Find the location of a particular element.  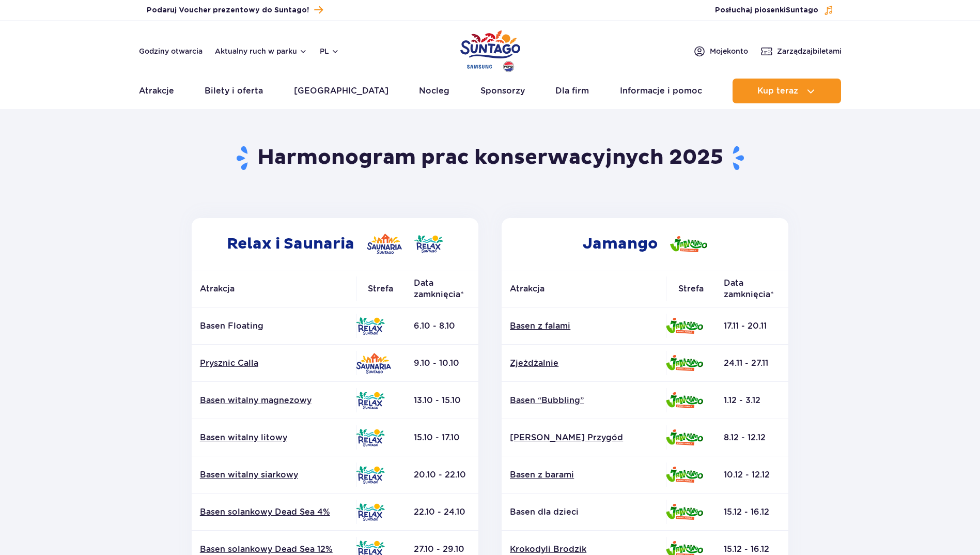

span: Posłuchaj piosenki is located at coordinates (767, 10).